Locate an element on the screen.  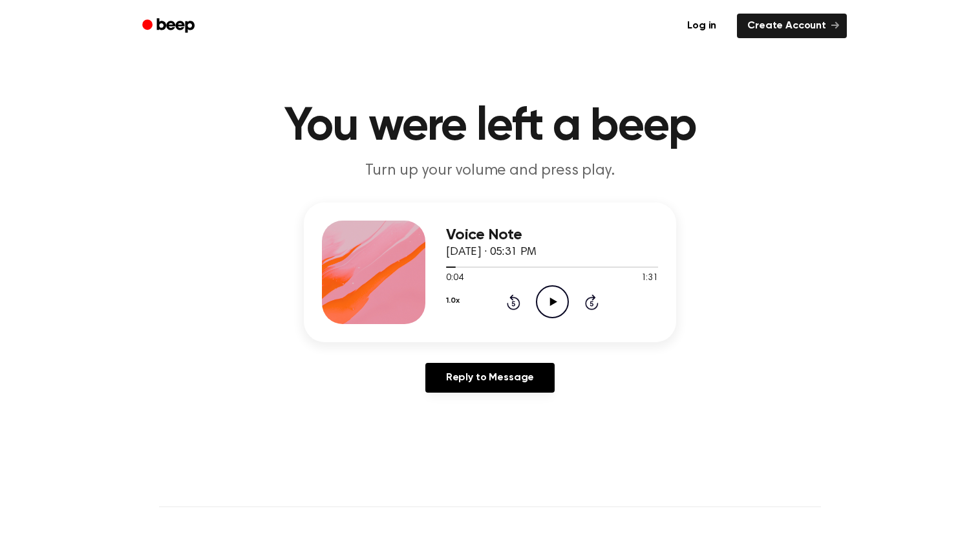
h1: You were left a beep is located at coordinates (490, 126).